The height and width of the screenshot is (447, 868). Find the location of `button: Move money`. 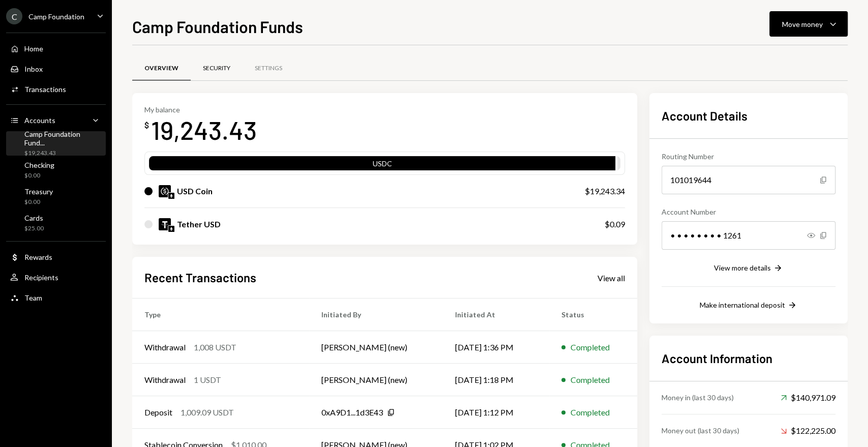

button: Move money is located at coordinates (809, 24).